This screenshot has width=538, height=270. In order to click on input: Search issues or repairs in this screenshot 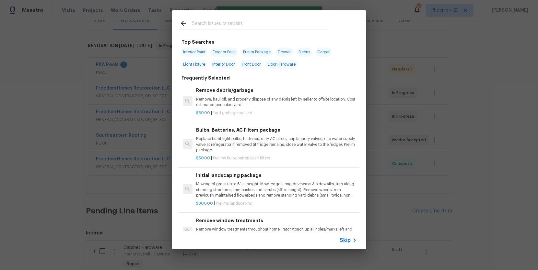, I will do `click(260, 24)`.